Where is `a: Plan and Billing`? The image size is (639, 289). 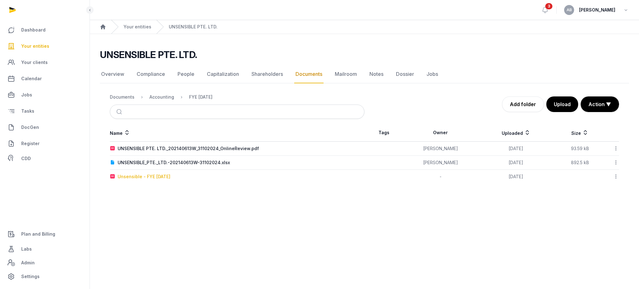 a: Plan and Billing is located at coordinates (45, 234).